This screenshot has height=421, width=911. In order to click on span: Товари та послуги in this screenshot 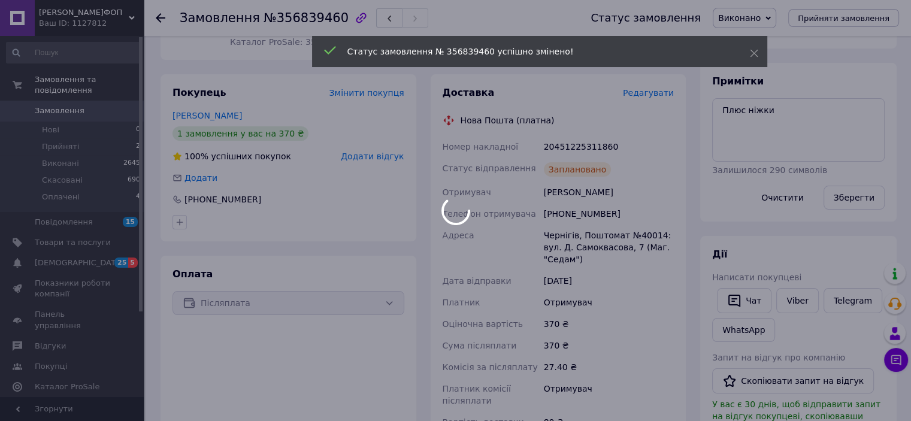, I will do `click(72, 243)`.